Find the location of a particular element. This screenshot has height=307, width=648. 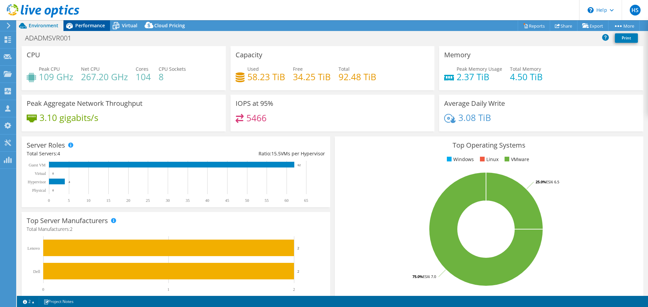

h4: 3.08 TiB is located at coordinates (474, 118).